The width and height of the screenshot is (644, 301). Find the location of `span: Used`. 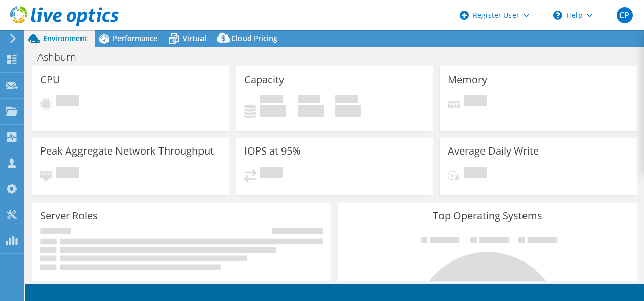

span: Used is located at coordinates (271, 100).